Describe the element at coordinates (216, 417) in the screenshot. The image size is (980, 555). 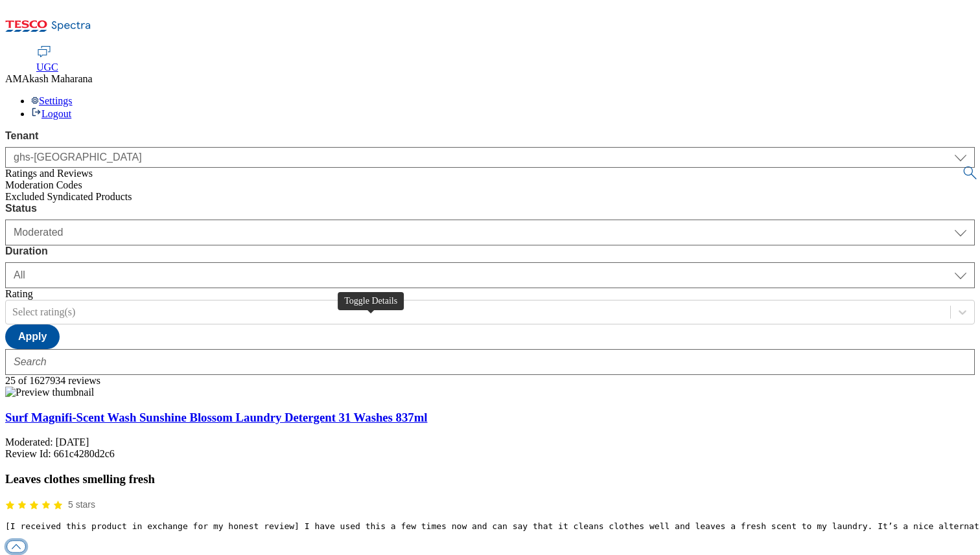
I see `a: Surf Magnifi-Scent Wash Sunshine Blossom Laundry Detergent 31 Washes 837ml` at that location.